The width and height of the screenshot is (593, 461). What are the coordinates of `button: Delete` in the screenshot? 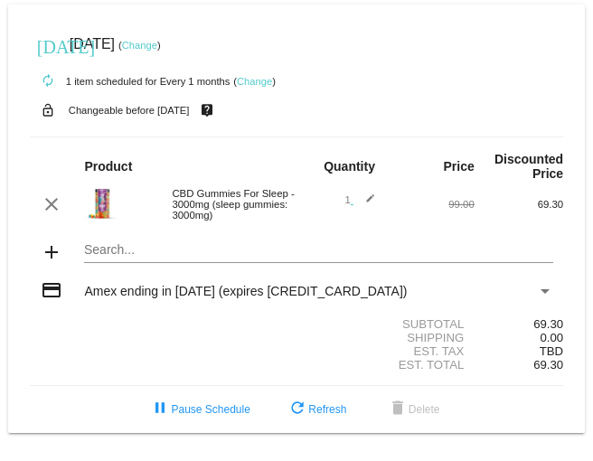 It's located at (413, 409).